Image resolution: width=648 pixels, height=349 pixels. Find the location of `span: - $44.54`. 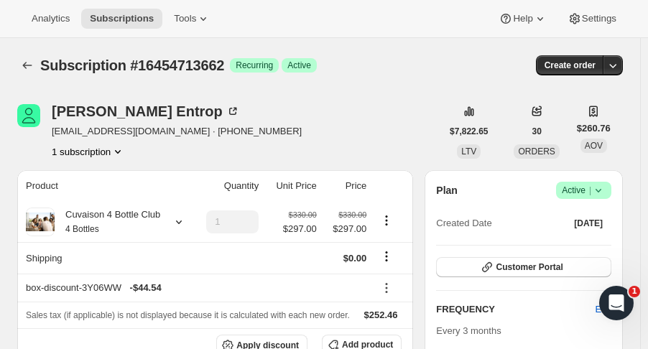

span: - $44.54 is located at coordinates (146, 288).